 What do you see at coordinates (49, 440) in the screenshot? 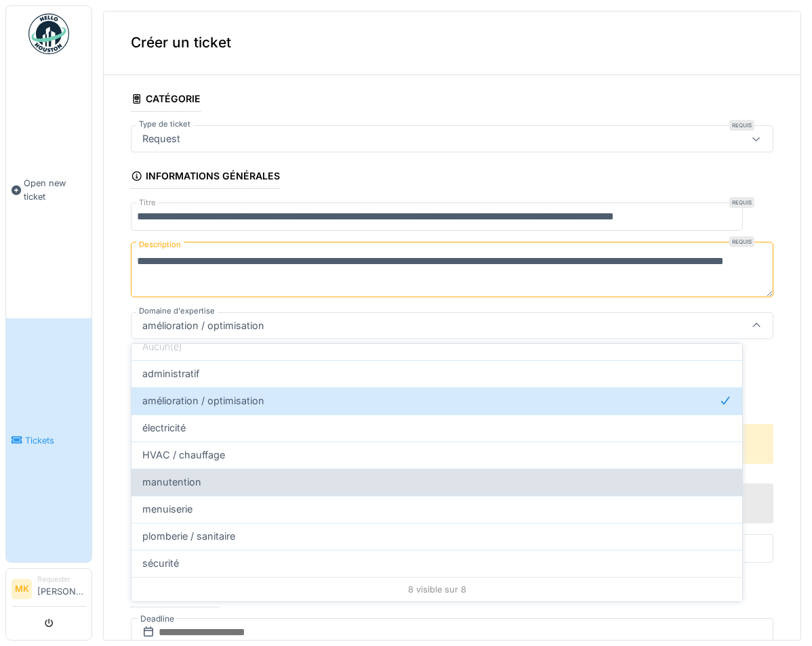
I see `a: Tickets` at bounding box center [49, 440].